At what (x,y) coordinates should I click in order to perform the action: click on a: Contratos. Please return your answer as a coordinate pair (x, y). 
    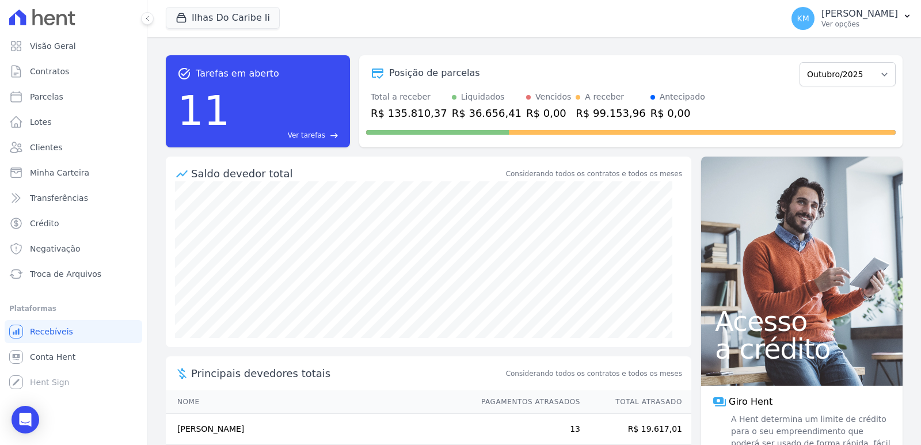
    Looking at the image, I should click on (73, 71).